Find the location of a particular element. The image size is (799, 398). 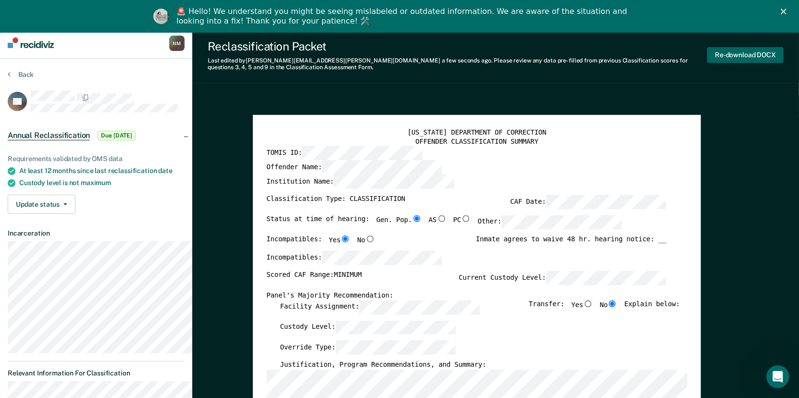

div: Reclassification Packet is located at coordinates (457, 46).